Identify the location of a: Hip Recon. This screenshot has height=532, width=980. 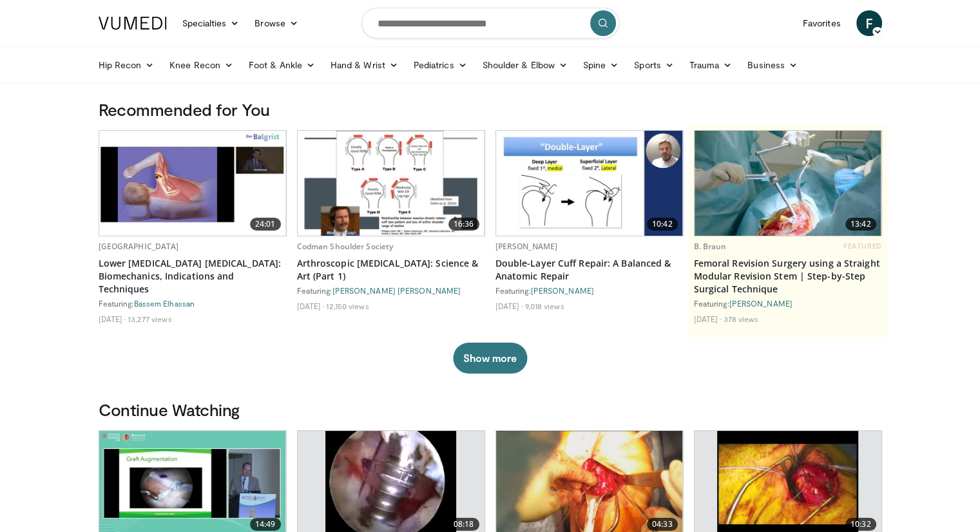
(127, 65).